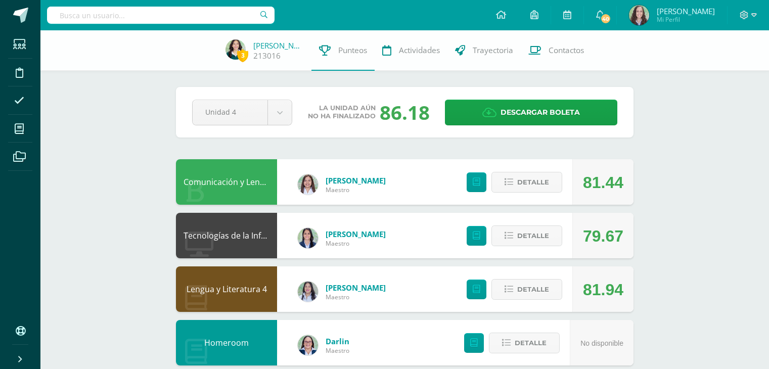  What do you see at coordinates (308, 292) in the screenshot?
I see `img: df6a3bad71d85cf97c4a6d1acf904499.png` at bounding box center [308, 292].